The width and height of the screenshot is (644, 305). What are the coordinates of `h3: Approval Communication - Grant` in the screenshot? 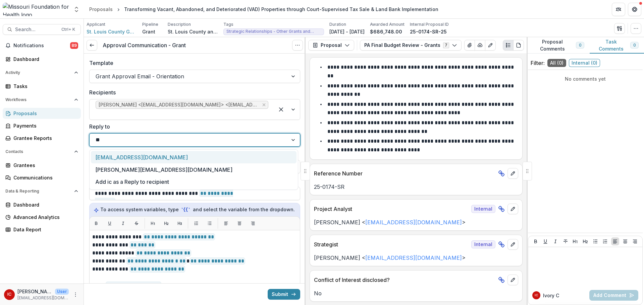 It's located at (144, 45).